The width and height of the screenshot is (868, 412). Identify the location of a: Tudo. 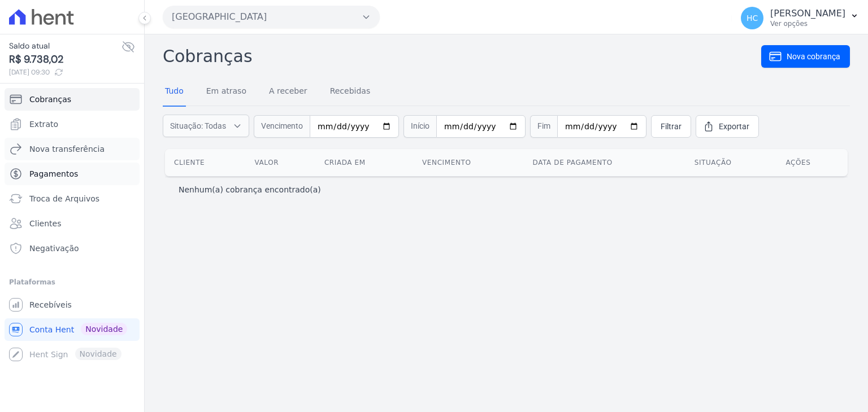
(174, 92).